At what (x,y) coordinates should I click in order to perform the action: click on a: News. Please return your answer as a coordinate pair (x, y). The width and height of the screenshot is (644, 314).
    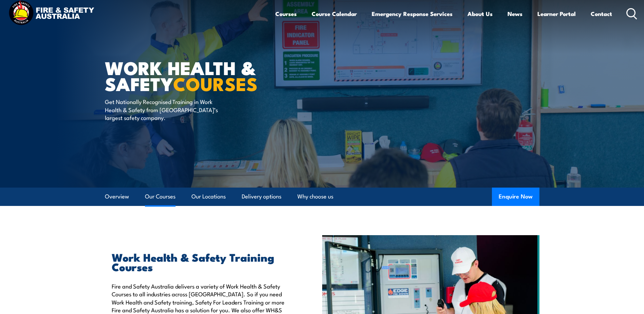
    Looking at the image, I should click on (515, 14).